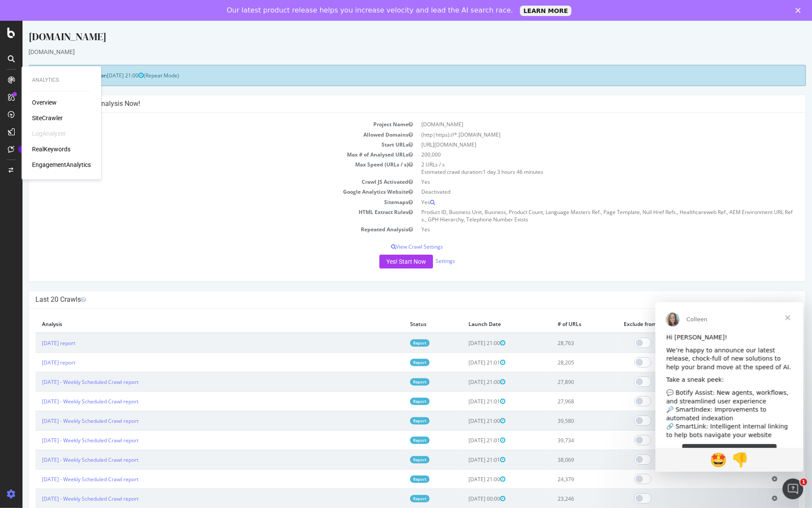  What do you see at coordinates (203, 147) in the screenshot?
I see `td: Max Speed (URLs / s)` at bounding box center [203, 147].